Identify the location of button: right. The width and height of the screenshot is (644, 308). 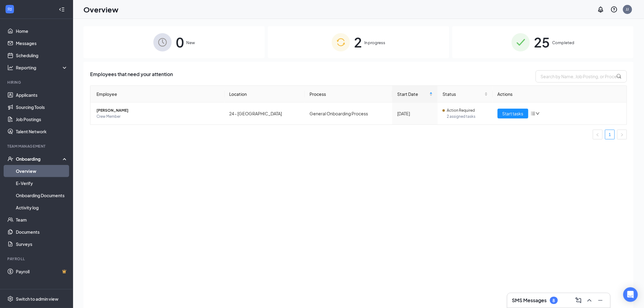
(622, 134).